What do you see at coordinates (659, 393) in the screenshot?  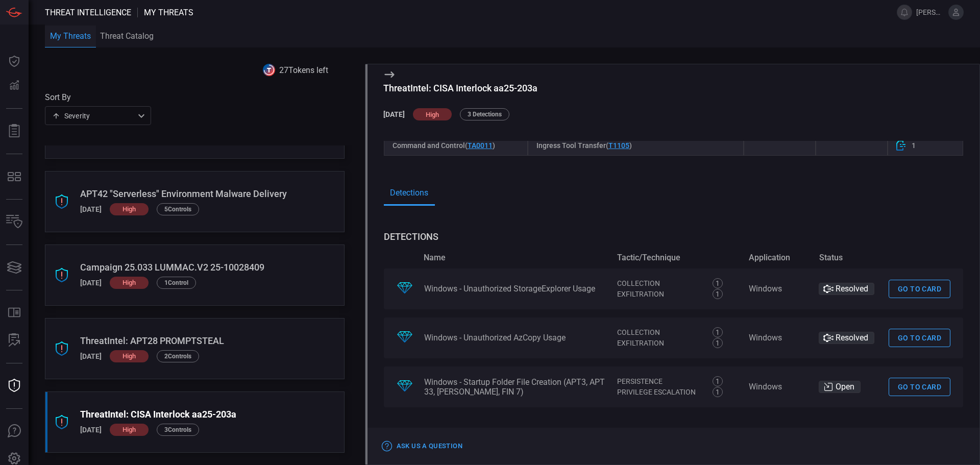 I see `div: Privilege Escalation` at bounding box center [659, 393].